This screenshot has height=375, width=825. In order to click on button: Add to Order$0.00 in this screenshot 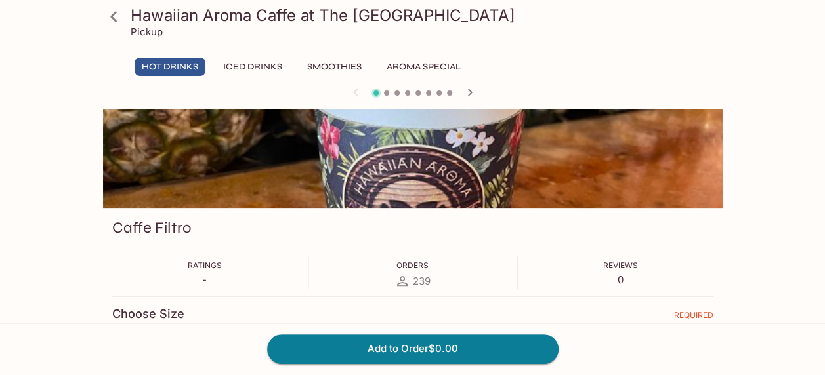, I will do `click(413, 349)`.